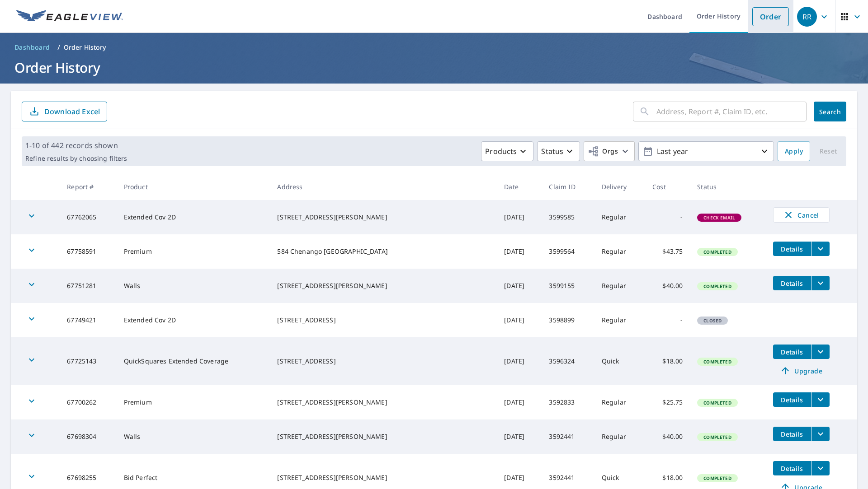  Describe the element at coordinates (87, 252) in the screenshot. I see `td: 67758591` at that location.